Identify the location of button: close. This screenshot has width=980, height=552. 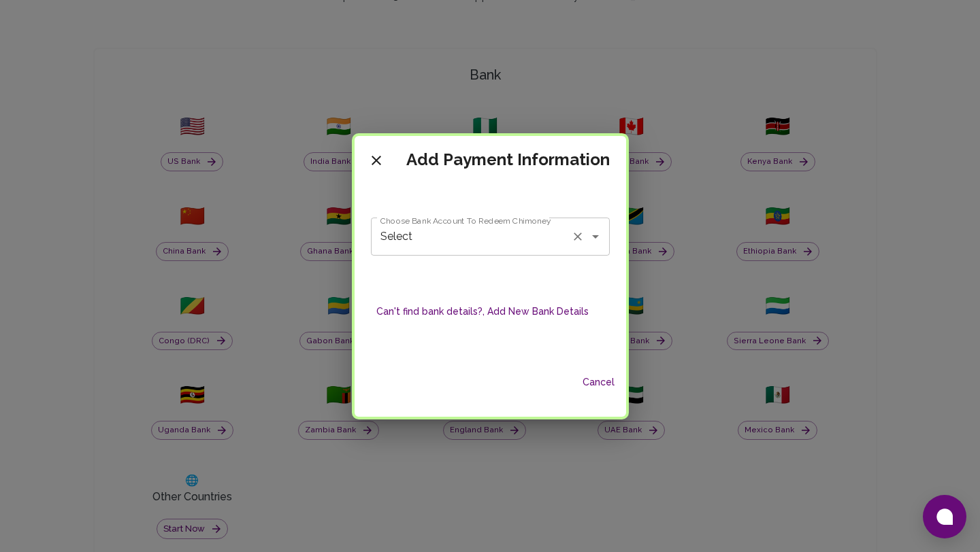
(376, 160).